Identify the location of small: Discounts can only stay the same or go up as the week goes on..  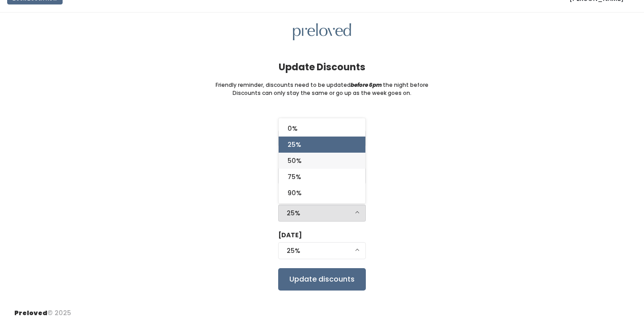
(322, 93).